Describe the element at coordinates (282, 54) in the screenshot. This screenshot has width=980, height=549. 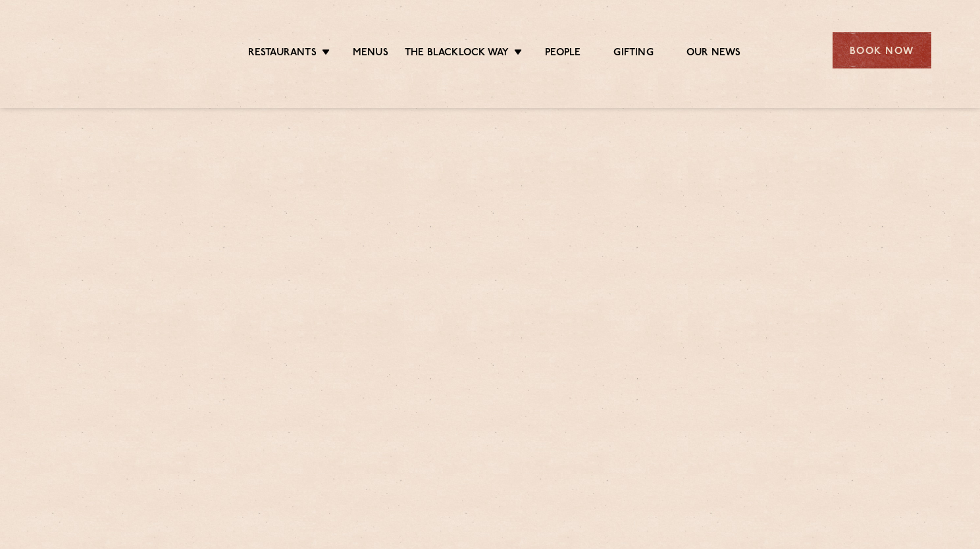
I see `a: Restaurants` at that location.